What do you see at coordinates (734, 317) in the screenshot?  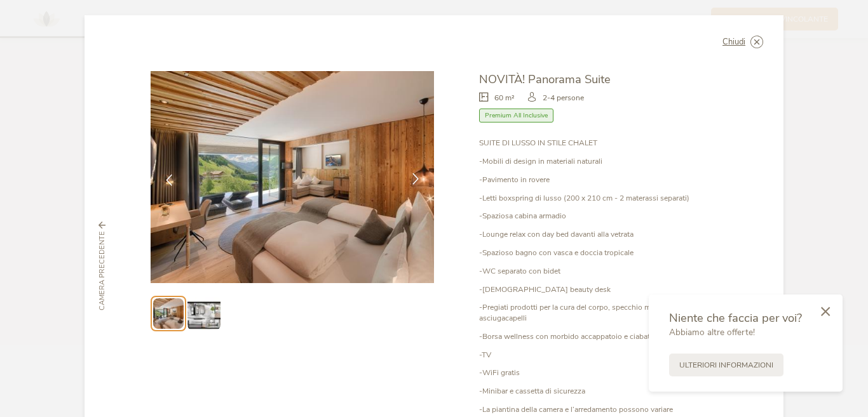 I see `span: Niente che faccia per voi?` at bounding box center [734, 317].